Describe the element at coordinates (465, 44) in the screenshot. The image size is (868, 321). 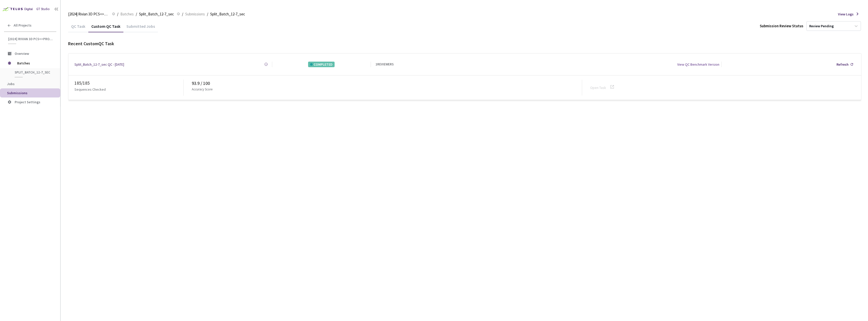
I see `div: Recent Custom QC Task` at that location.